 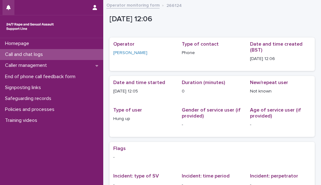 I want to click on p: Policies and processes, so click(x=31, y=110).